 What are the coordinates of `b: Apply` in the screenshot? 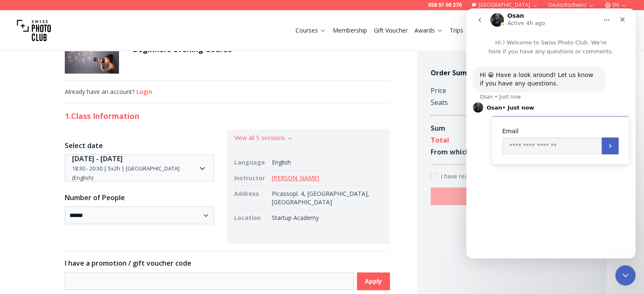 It's located at (374, 281).